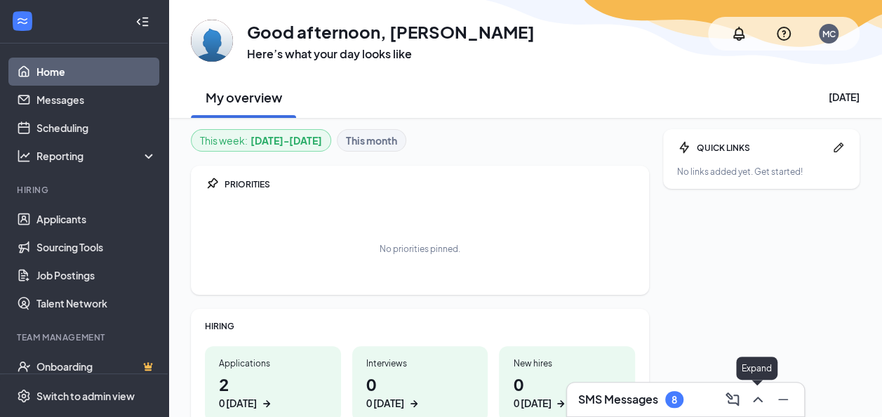 Image resolution: width=882 pixels, height=417 pixels. Describe the element at coordinates (829, 34) in the screenshot. I see `div: MC` at that location.